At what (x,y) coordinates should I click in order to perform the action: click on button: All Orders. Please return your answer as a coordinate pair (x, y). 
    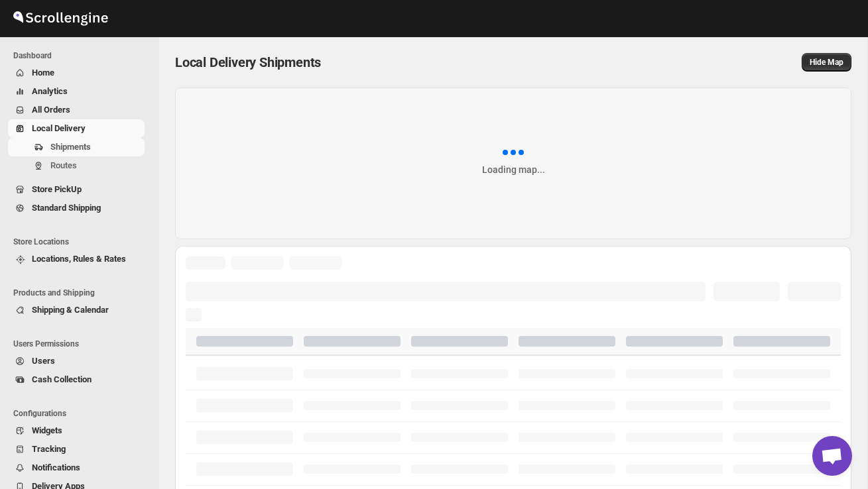
    Looking at the image, I should click on (77, 110).